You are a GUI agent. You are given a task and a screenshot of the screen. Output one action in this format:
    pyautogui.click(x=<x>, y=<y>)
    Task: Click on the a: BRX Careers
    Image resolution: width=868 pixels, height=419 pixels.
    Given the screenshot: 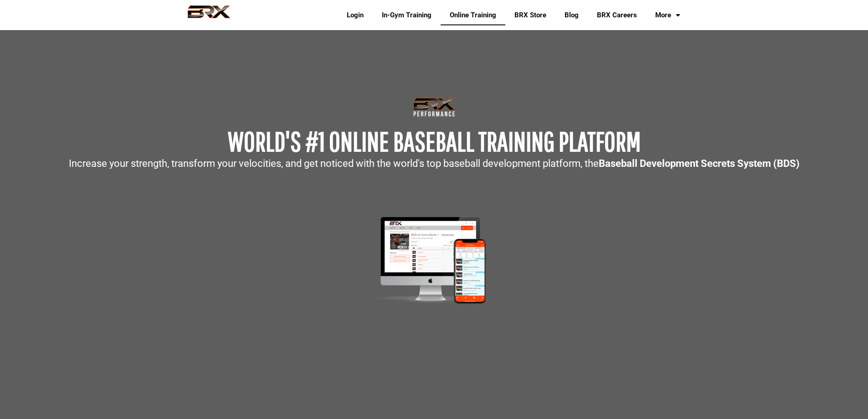 What is the action you would take?
    pyautogui.click(x=617, y=15)
    